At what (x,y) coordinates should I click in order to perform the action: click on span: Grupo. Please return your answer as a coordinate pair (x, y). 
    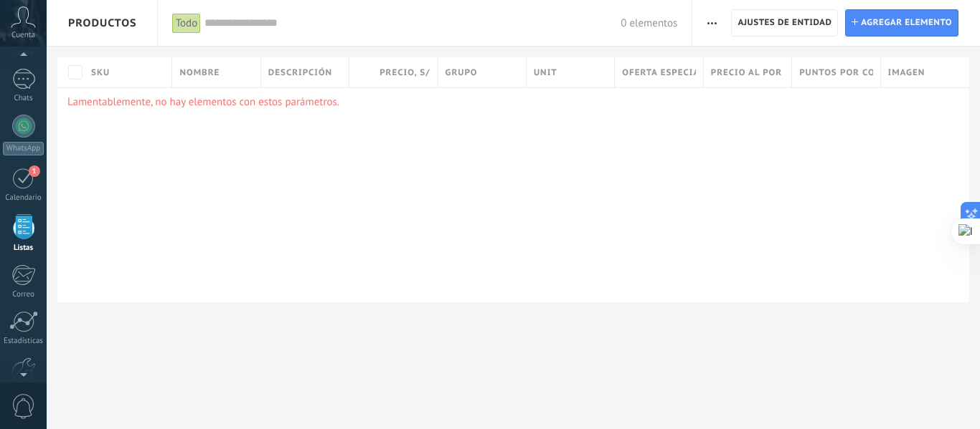
    Looking at the image, I should click on (461, 72).